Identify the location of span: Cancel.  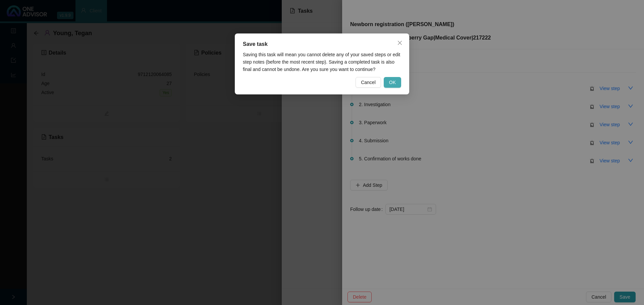
(368, 82).